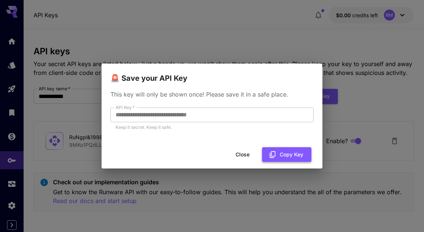  I want to click on h2: 🚨 Save your API Key, so click(212, 74).